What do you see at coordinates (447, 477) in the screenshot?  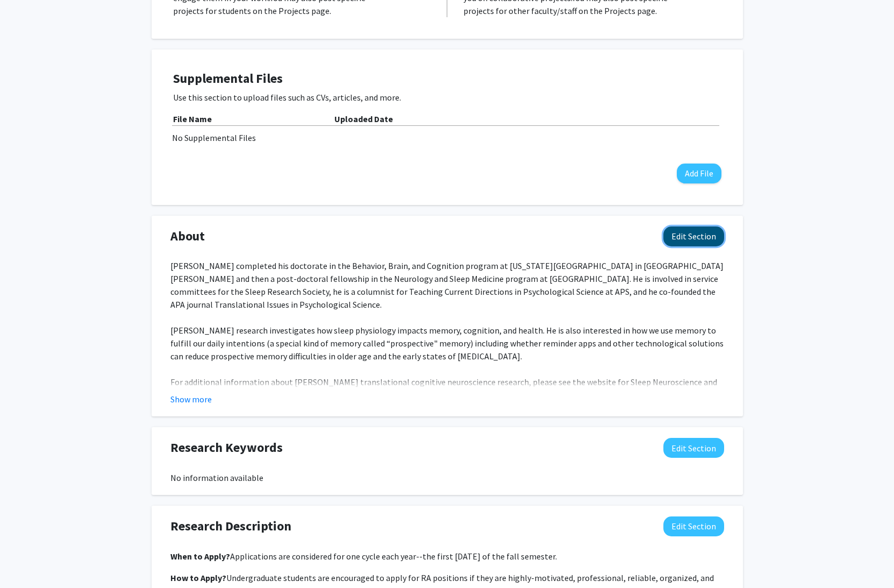 I see `div: No information available` at bounding box center [447, 477].